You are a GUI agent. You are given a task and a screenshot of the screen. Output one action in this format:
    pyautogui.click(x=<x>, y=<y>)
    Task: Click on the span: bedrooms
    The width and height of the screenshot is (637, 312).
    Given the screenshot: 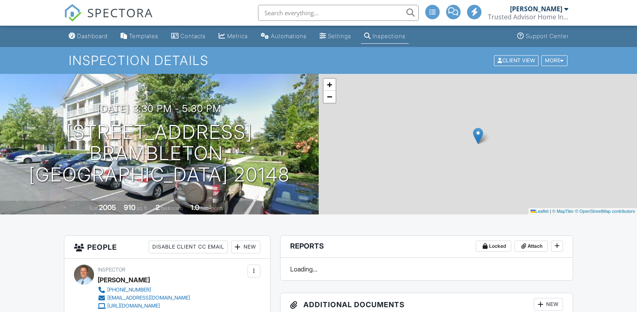 What is the action you would take?
    pyautogui.click(x=172, y=208)
    